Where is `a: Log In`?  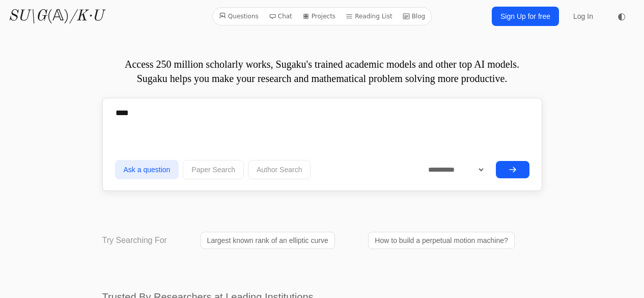
a: Log In is located at coordinates (583, 17).